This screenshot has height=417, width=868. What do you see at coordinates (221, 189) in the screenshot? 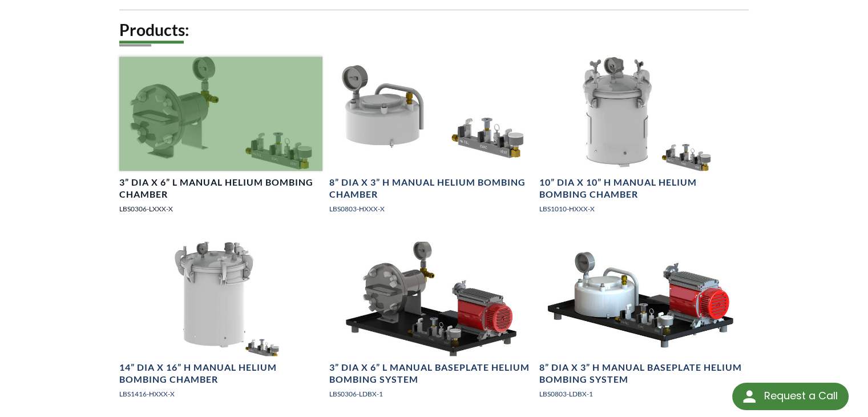
I see `h4: 3” DIA x 6” L Manual Helium Bombing Chamber` at bounding box center [221, 189].